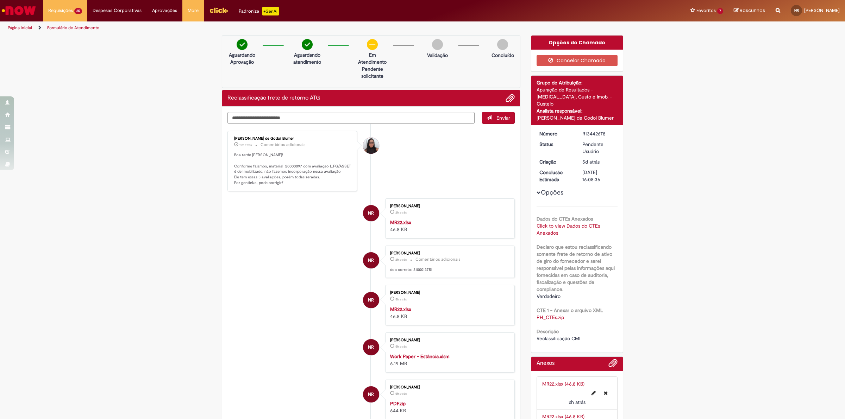 The height and width of the screenshot is (419, 845). What do you see at coordinates (591, 162) in the screenshot?
I see `time: 25/08/2025 08:14:41` at bounding box center [591, 162].